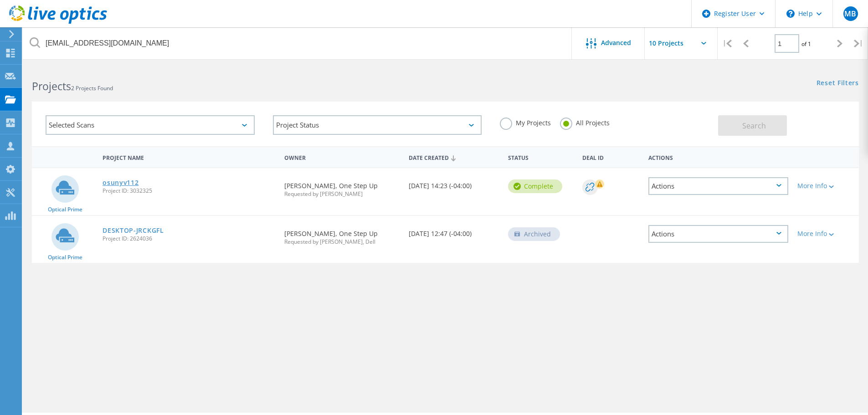 The width and height of the screenshot is (868, 415). I want to click on span: Search, so click(754, 126).